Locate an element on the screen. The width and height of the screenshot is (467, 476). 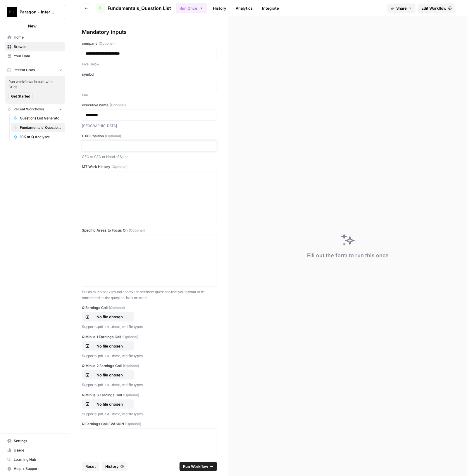
span: Home is located at coordinates (38, 38).